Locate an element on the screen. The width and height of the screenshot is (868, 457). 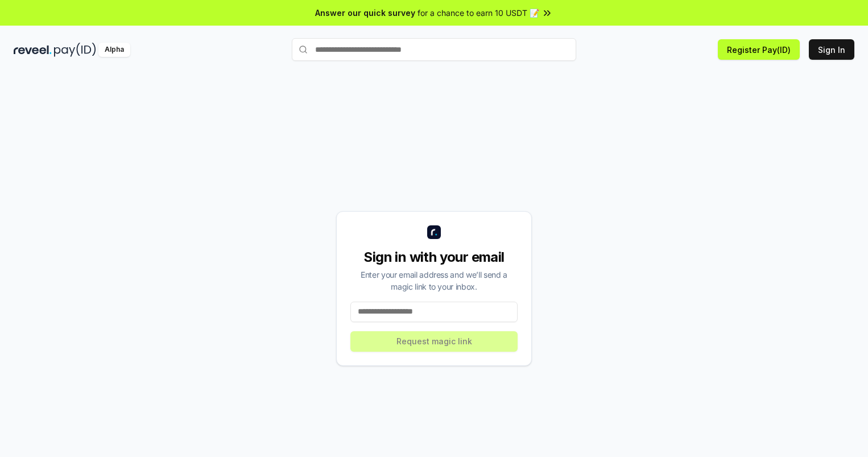
img: logo_small is located at coordinates (434, 232).